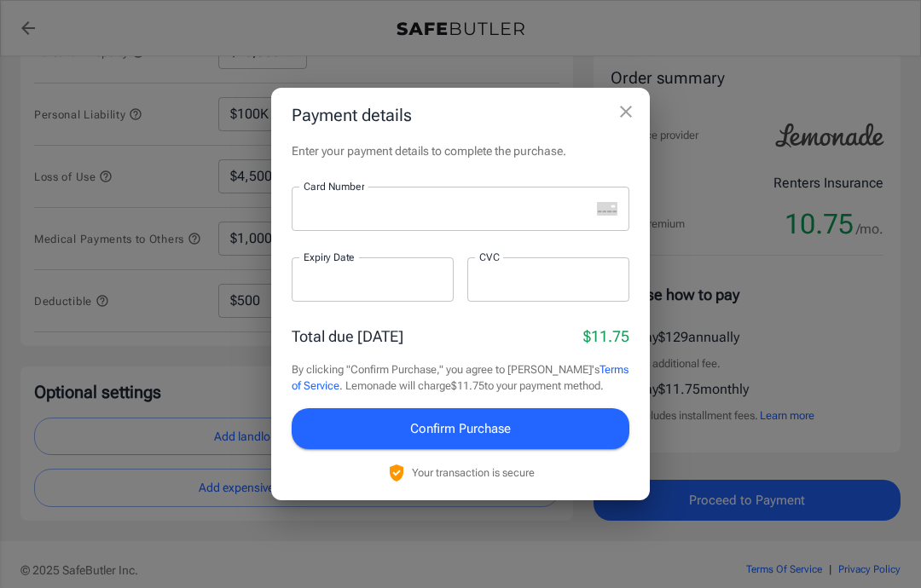  What do you see at coordinates (460, 429) in the screenshot?
I see `button: Confirm Purchase` at bounding box center [460, 429].